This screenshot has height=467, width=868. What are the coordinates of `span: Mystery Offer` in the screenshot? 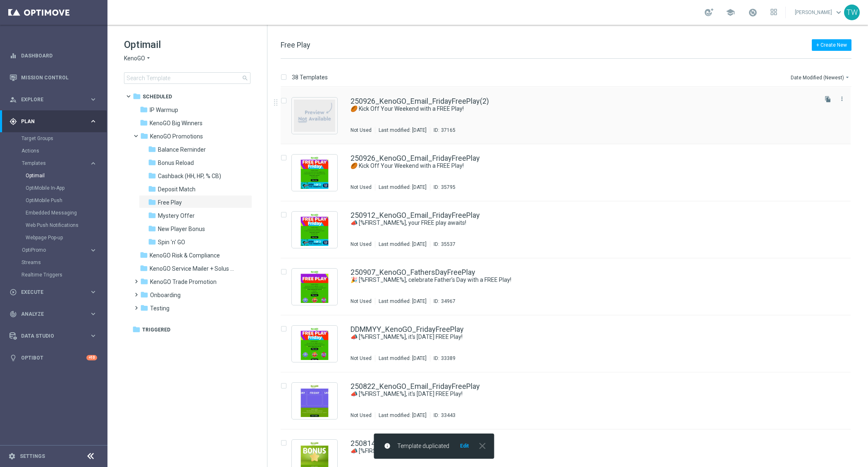 It's located at (176, 216).